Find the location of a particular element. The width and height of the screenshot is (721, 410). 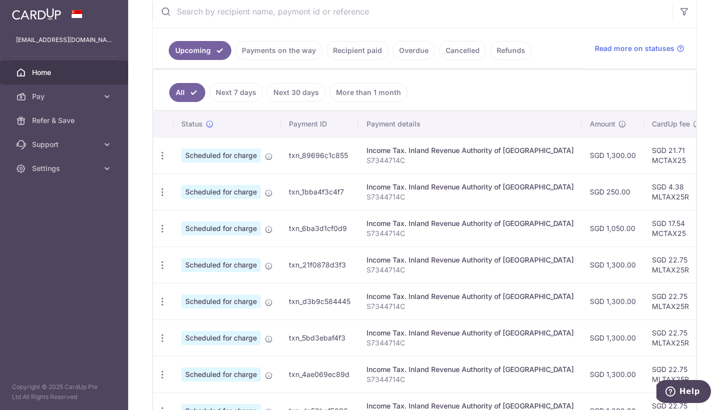

td: SGD 4.38 MLTAX25R is located at coordinates (676, 192).